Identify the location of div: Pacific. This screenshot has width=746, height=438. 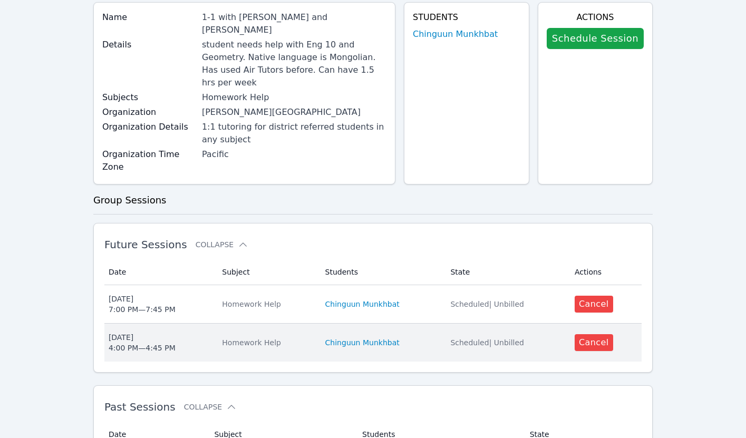
(294, 154).